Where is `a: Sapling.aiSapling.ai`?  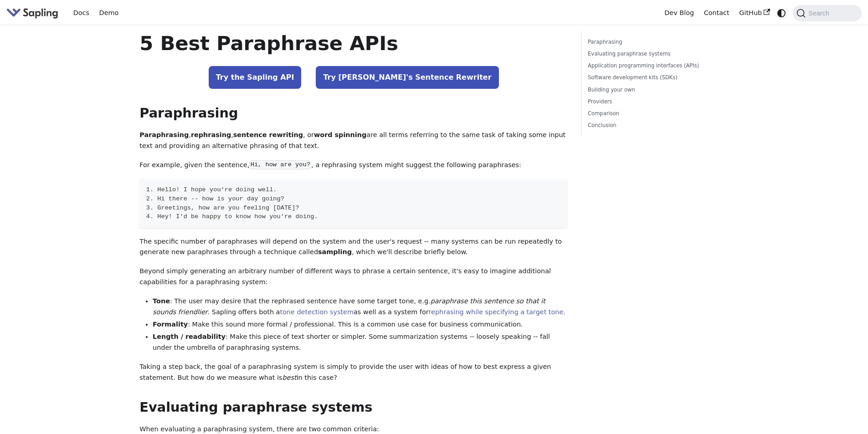
a: Sapling.aiSapling.ai is located at coordinates (34, 13).